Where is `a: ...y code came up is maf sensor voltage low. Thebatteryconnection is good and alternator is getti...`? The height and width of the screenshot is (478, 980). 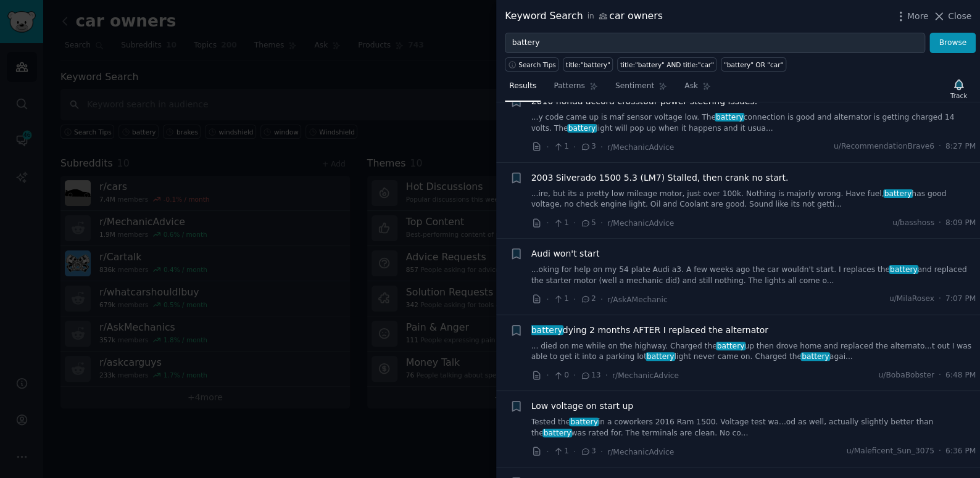
a: ...y code came up is maf sensor voltage low. Thebatteryconnection is good and alternator is getti... is located at coordinates (754, 123).